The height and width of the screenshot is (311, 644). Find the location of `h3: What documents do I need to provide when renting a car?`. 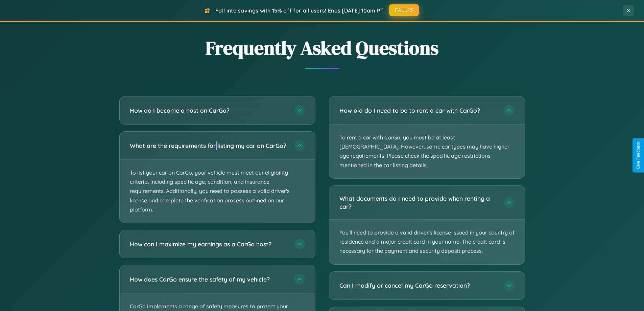

h3: What documents do I need to provide when renting a car? is located at coordinates (419, 202).